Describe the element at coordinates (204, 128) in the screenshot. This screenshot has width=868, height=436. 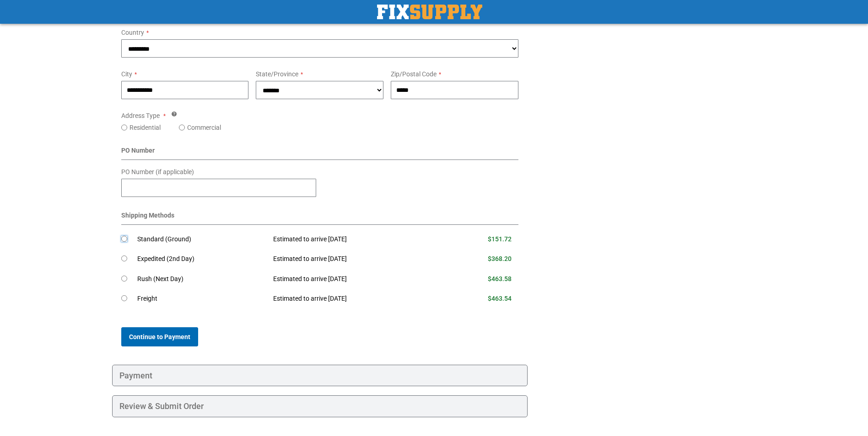
I see `label: Commercial` at that location.